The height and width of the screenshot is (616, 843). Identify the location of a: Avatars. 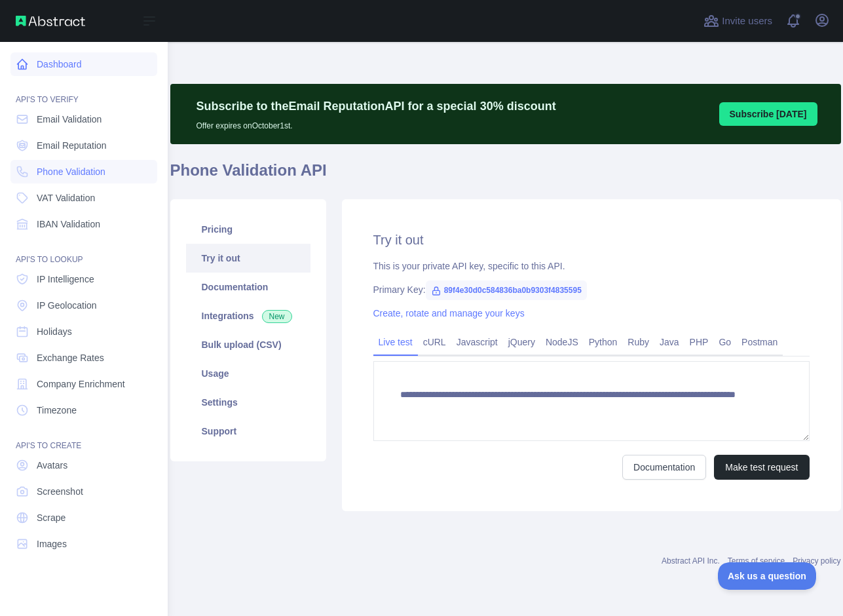
(84, 465).